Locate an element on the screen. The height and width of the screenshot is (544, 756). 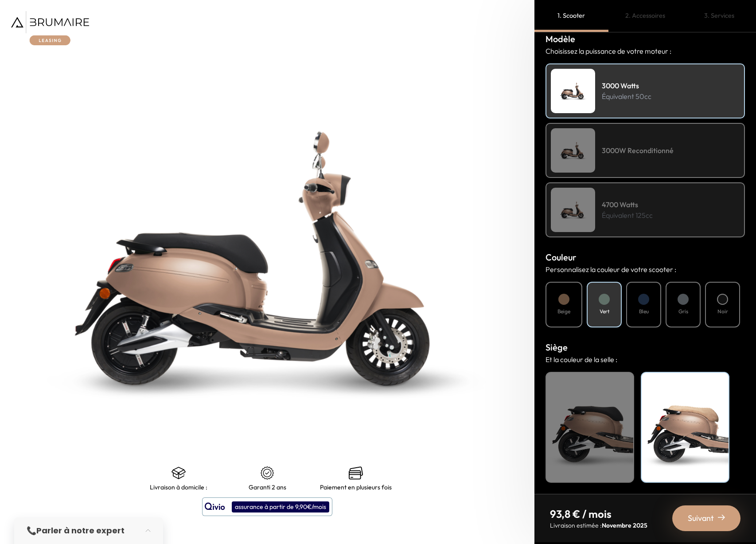
p: Garanti 2 ans is located at coordinates (267, 487).